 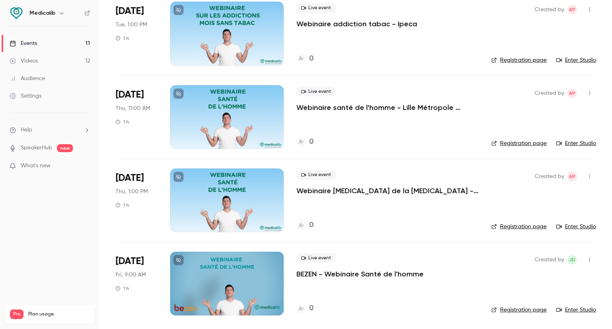 I want to click on p: Webinaire addiction tabac - Ipeca, so click(x=356, y=24).